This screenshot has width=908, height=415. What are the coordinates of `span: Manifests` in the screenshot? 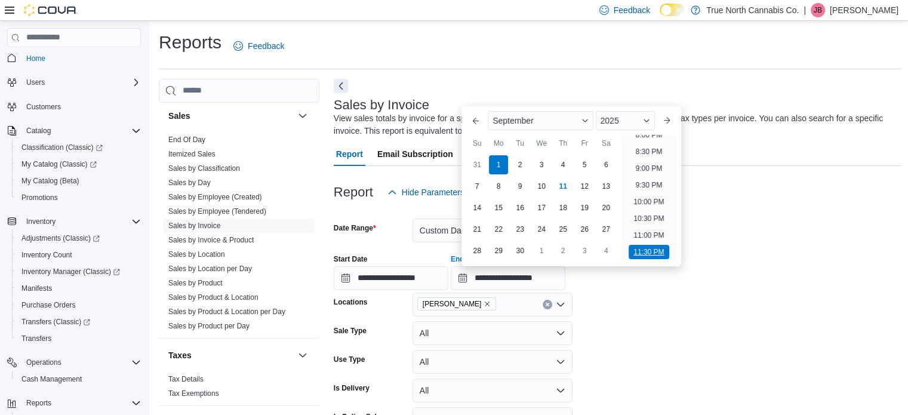 It's located at (79, 288).